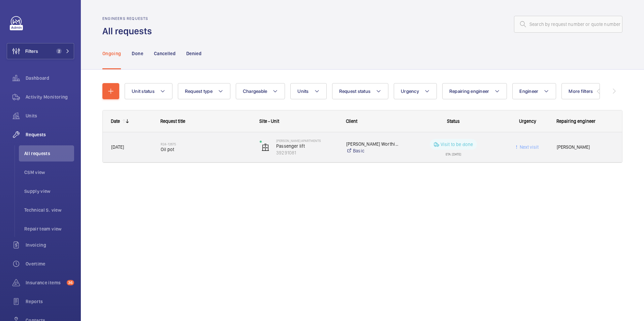  What do you see at coordinates (355, 91) in the screenshot?
I see `span: Request status` at bounding box center [355, 91].